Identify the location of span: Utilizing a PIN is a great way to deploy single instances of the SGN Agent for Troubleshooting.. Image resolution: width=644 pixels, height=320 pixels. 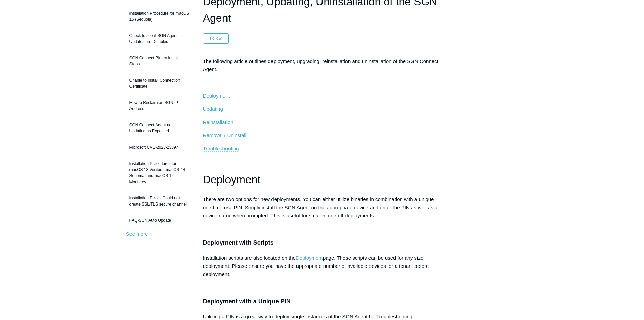
(308, 316).